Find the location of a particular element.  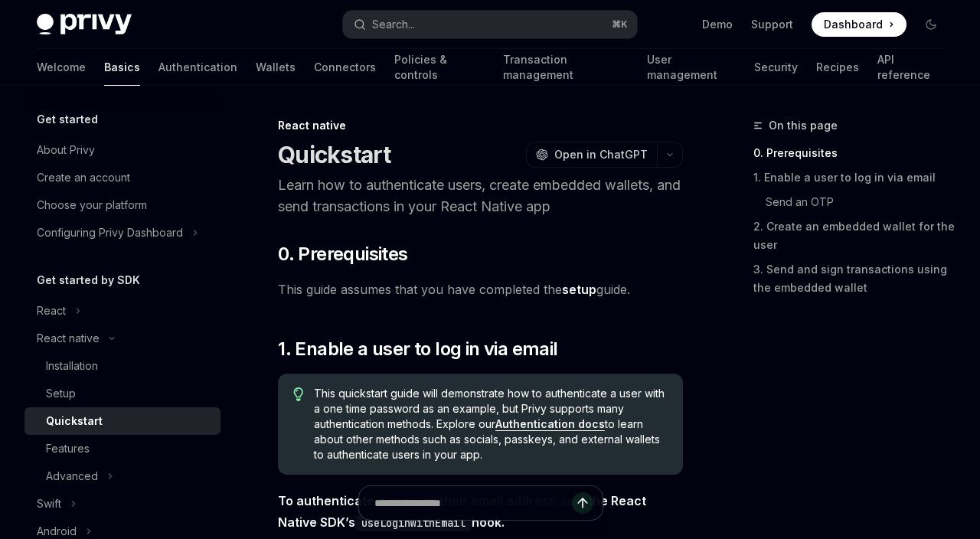

a: Dashboard is located at coordinates (859, 25).